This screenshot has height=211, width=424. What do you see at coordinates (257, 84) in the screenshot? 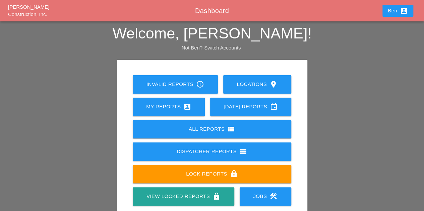
I see `a: Locations` at bounding box center [257, 84].